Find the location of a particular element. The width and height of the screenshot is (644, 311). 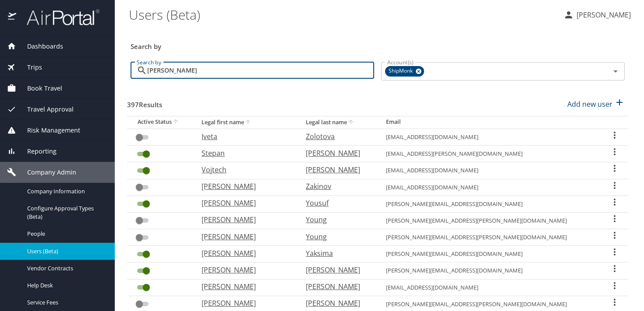

h3: 397 Results is located at coordinates (144, 102).